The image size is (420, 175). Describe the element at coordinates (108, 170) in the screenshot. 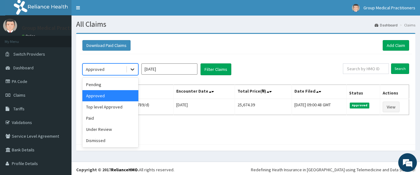

I see `strong: Copyright © 2017 .` at that location.